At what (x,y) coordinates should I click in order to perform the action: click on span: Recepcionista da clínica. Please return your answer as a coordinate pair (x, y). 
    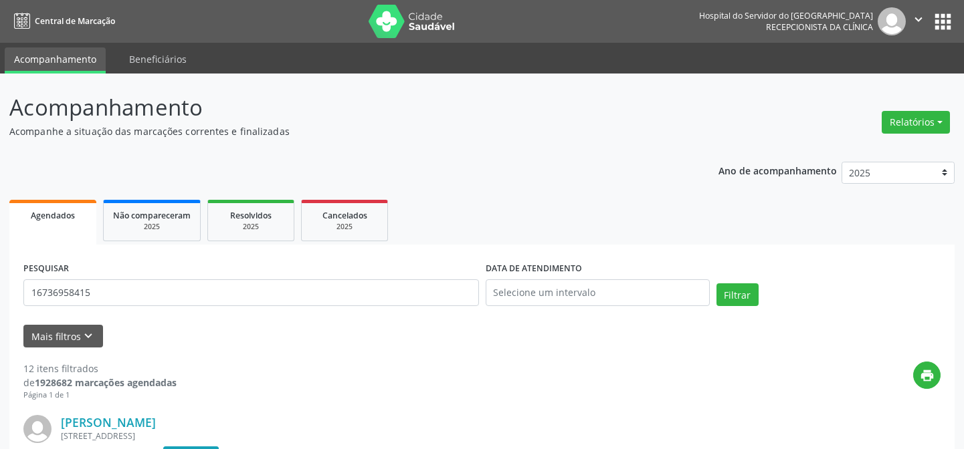
    Looking at the image, I should click on (819, 27).